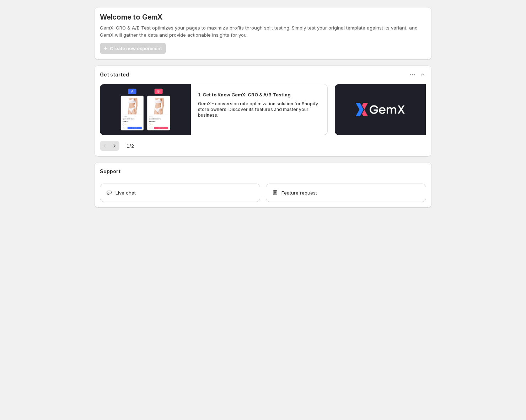 This screenshot has width=526, height=420. I want to click on span: 1 / 2, so click(130, 146).